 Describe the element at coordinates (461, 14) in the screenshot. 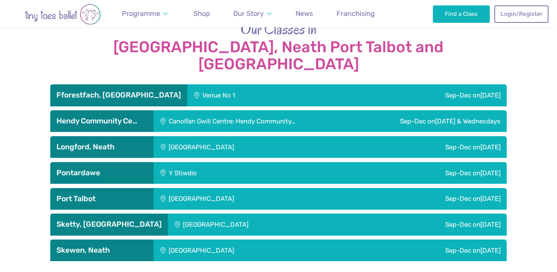

I see `a: Find a Class` at that location.